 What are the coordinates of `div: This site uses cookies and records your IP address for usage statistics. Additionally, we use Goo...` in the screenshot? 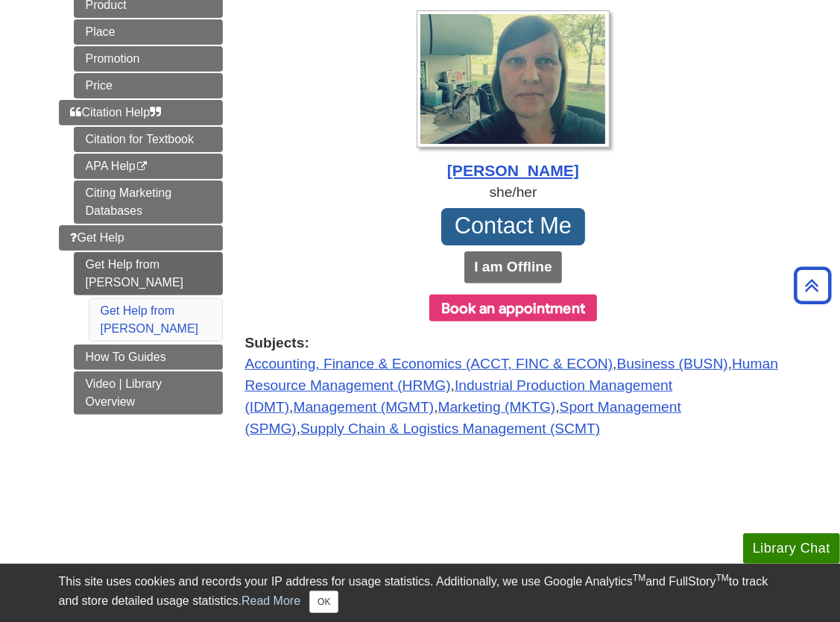 It's located at (420, 592).